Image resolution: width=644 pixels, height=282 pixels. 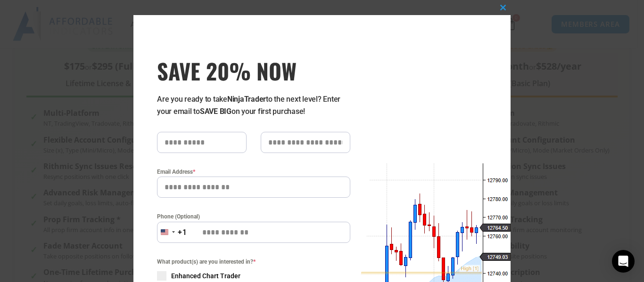 What do you see at coordinates (254, 172) in the screenshot?
I see `label: Email Address` at bounding box center [254, 172].